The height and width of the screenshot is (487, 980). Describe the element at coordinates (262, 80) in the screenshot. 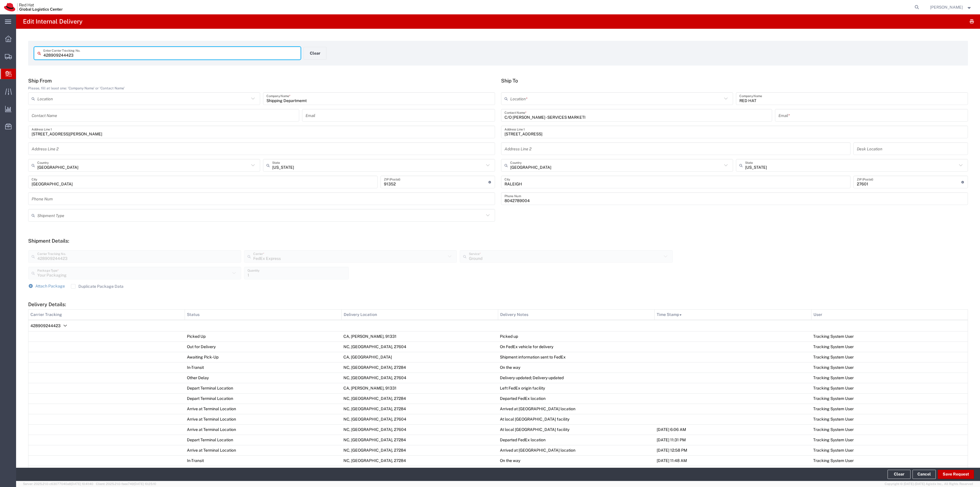

I see `h5: Ship From` at that location.